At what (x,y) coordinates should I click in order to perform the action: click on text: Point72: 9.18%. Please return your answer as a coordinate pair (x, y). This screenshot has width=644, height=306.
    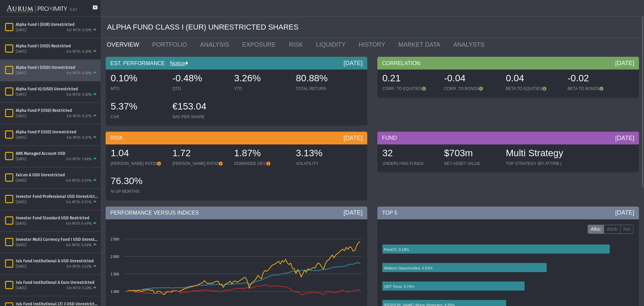
    Looking at the image, I should click on (397, 250).